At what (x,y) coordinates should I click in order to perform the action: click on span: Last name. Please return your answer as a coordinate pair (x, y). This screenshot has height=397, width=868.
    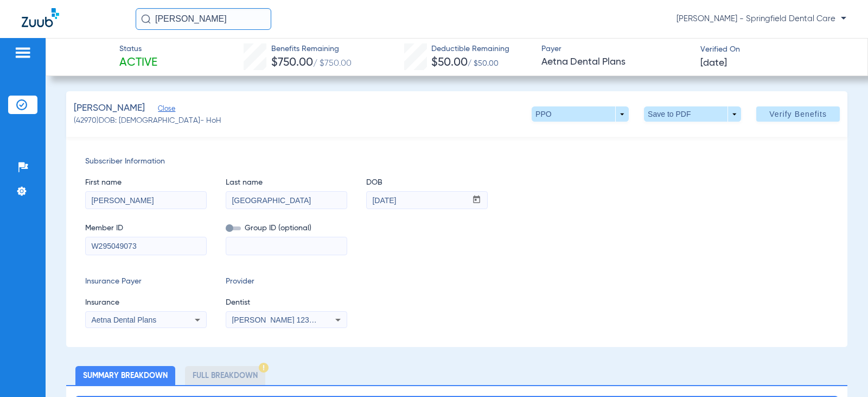
    Looking at the image, I should click on (286, 182).